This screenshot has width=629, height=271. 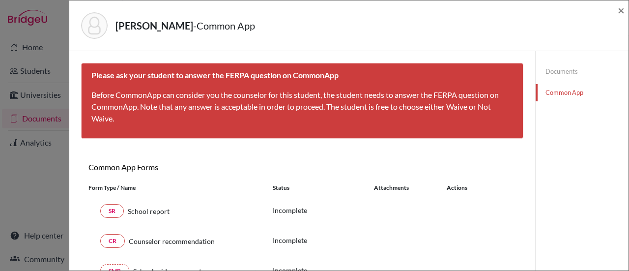 What do you see at coordinates (224, 26) in the screenshot?
I see `span: - Common App` at bounding box center [224, 26].